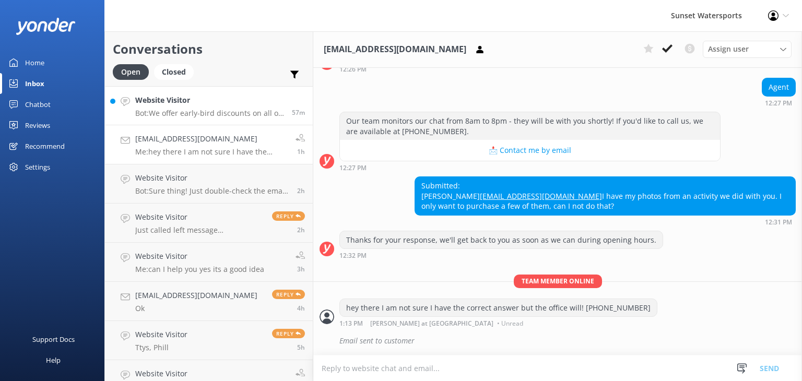 This screenshot has height=381, width=802. I want to click on a: Open, so click(133, 72).